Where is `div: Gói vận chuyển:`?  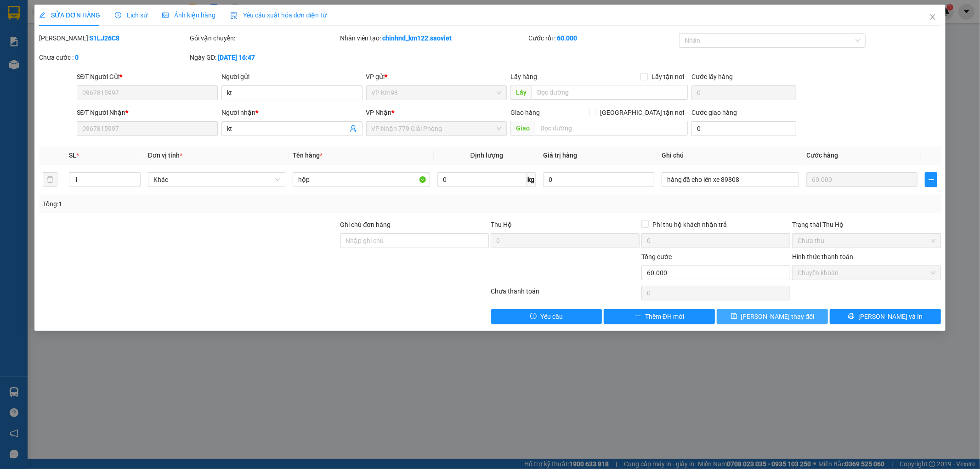 div: Gói vận chuyển: is located at coordinates (264, 38).